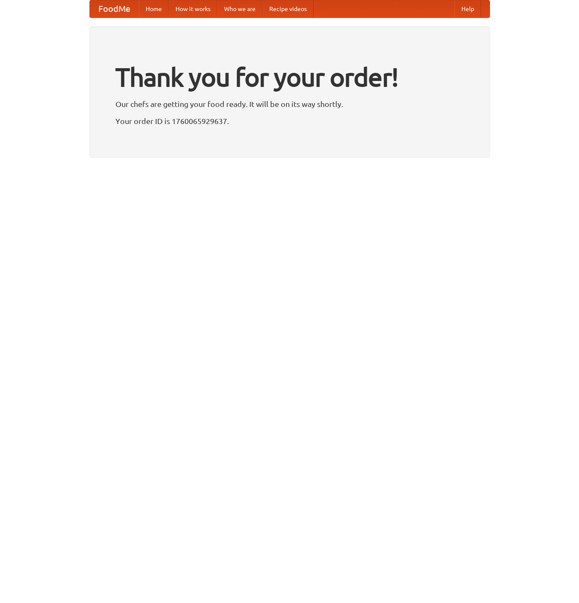 The width and height of the screenshot is (579, 603). What do you see at coordinates (288, 9) in the screenshot?
I see `a: Recipe videos` at bounding box center [288, 9].